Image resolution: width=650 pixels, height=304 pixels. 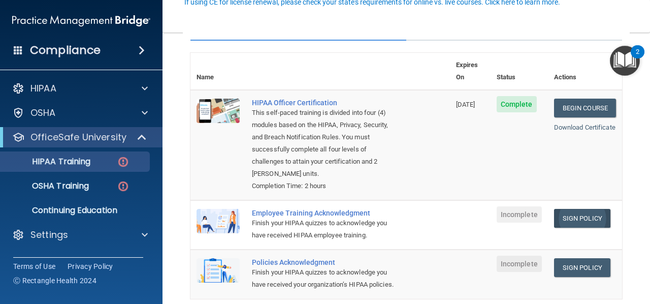 What do you see at coordinates (519, 71) in the screenshot?
I see `th: Status` at bounding box center [519, 71].